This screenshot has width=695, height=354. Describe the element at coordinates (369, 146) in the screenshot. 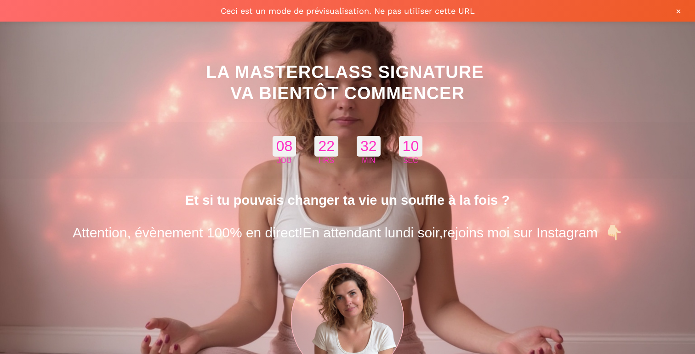

I see `div: 32` at that location.